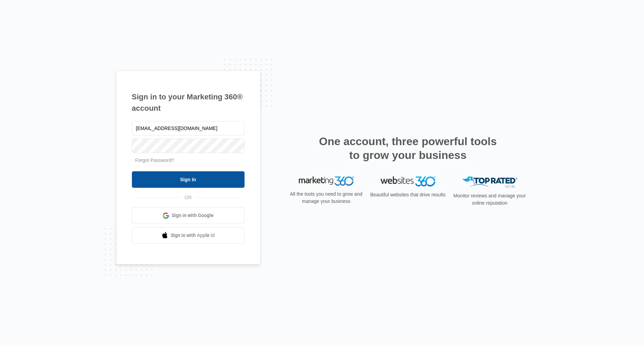 This screenshot has width=644, height=346. What do you see at coordinates (188, 216) in the screenshot?
I see `a: Sign in with Google` at bounding box center [188, 216].